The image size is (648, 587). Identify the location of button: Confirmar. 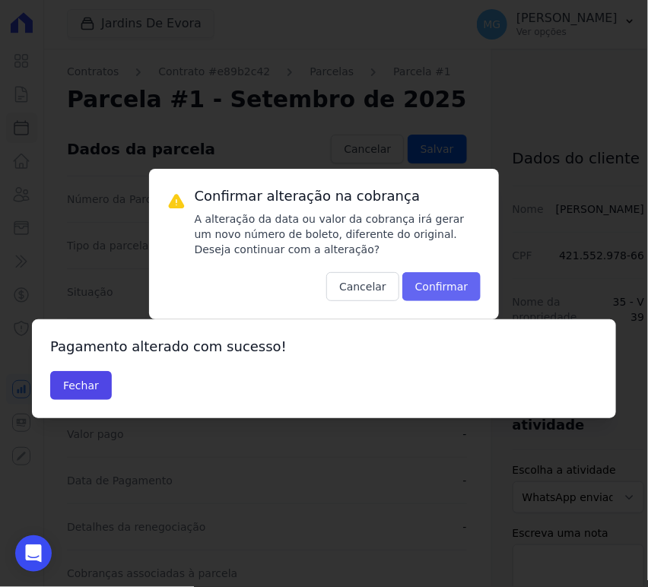
(442, 287).